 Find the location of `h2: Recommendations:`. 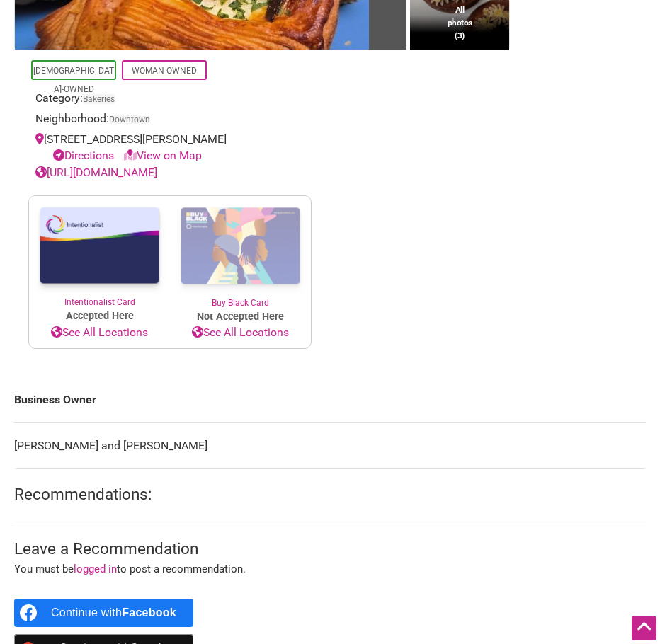

h2: Recommendations: is located at coordinates (330, 495).